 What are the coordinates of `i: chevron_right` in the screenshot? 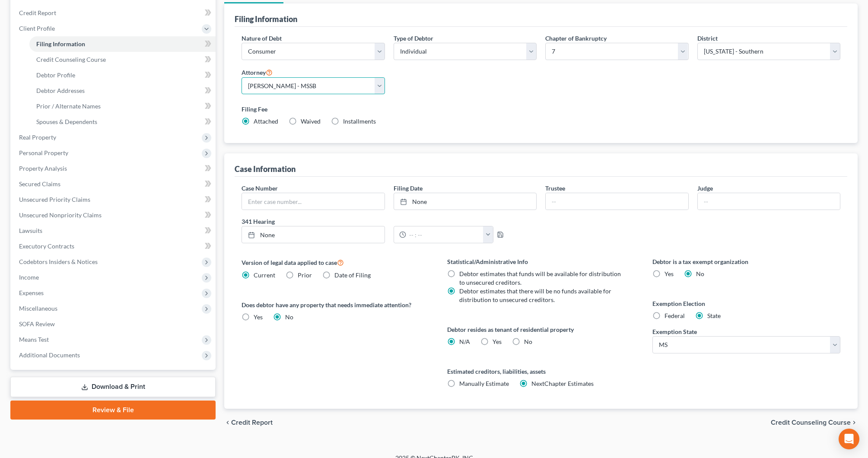 It's located at (854, 422).